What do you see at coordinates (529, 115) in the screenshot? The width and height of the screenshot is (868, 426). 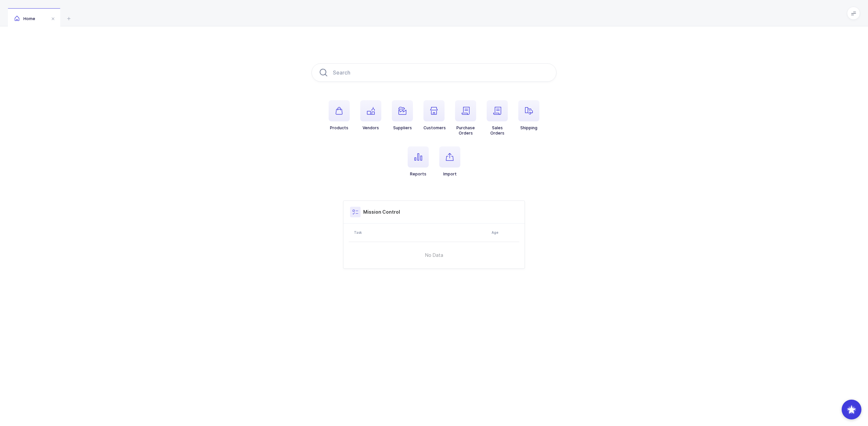 I see `button: Shipping` at bounding box center [529, 115].